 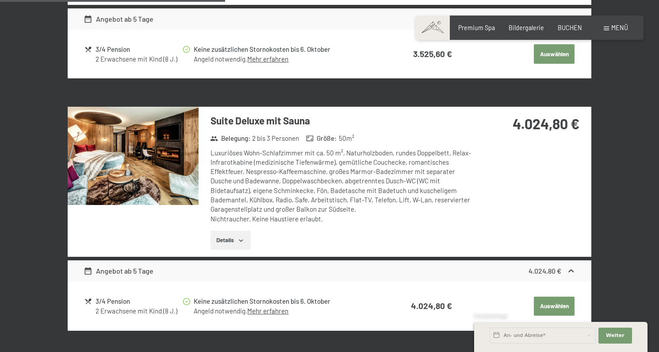 What do you see at coordinates (620, 27) in the screenshot?
I see `span: Menü` at bounding box center [620, 27].